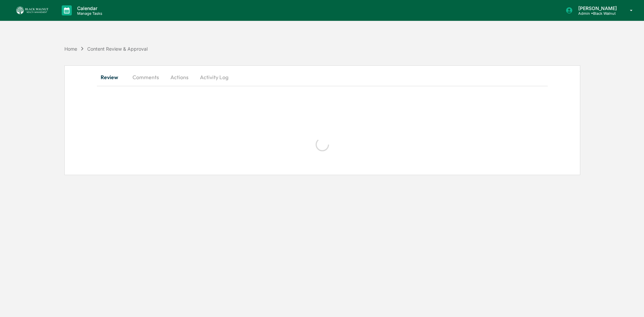 Image resolution: width=644 pixels, height=317 pixels. What do you see at coordinates (214, 77) in the screenshot?
I see `button: Activity Log` at bounding box center [214, 77].